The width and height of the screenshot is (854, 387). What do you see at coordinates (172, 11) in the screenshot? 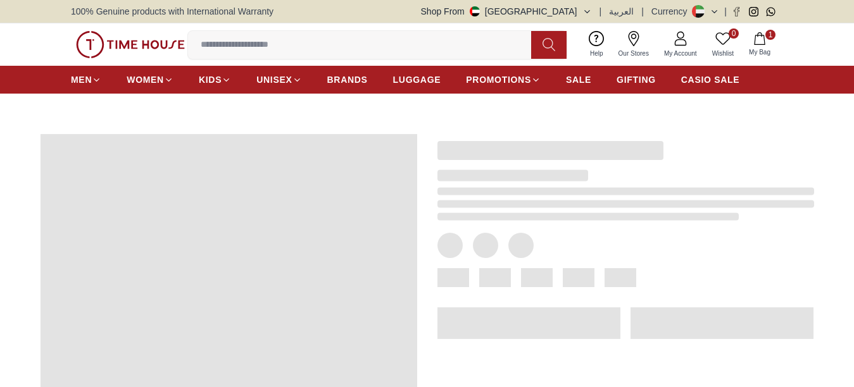
I see `span: 100% Genuine products with International Warranty` at bounding box center [172, 11].